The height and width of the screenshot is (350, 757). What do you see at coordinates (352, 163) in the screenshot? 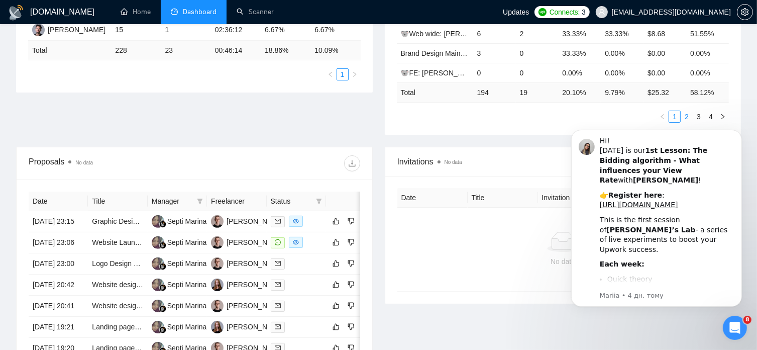
I see `span: download` at bounding box center [352, 163].